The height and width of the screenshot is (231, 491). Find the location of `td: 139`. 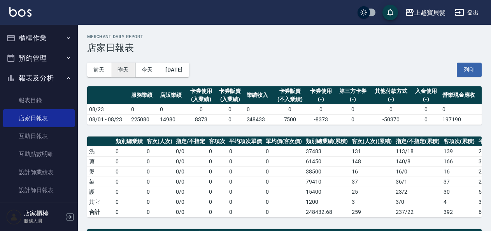

td: 139 is located at coordinates (459, 151).